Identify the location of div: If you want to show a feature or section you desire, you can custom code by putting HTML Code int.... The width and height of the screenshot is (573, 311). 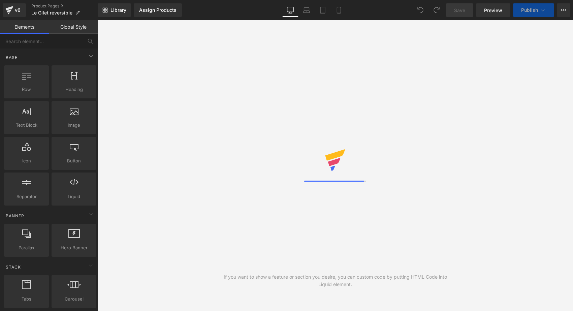
(335, 281).